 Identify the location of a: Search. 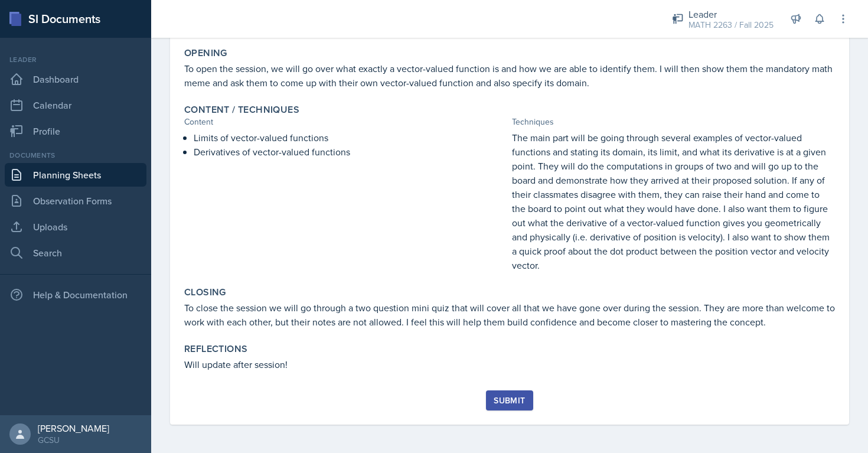
(76, 253).